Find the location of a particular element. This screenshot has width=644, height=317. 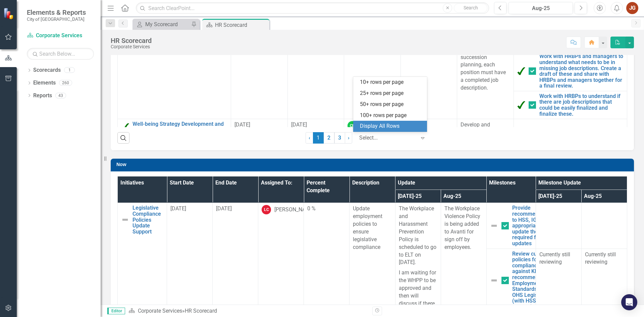

div: 1 is located at coordinates (70, 70).